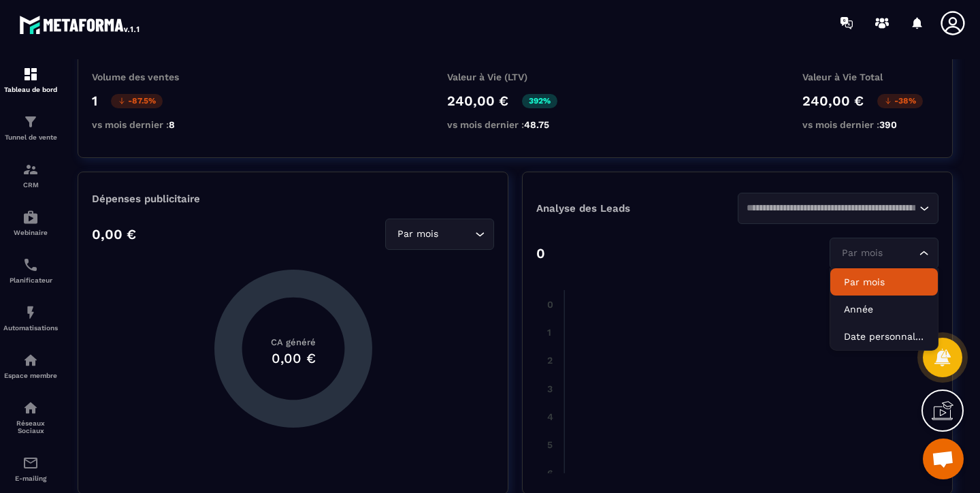  Describe the element at coordinates (94, 100) in the screenshot. I see `p: 1` at that location.